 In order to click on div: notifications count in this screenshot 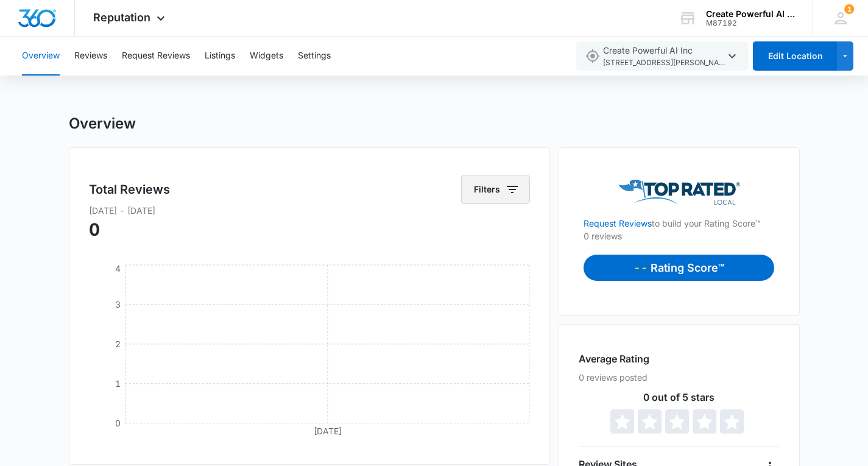, I will do `click(849, 9)`.